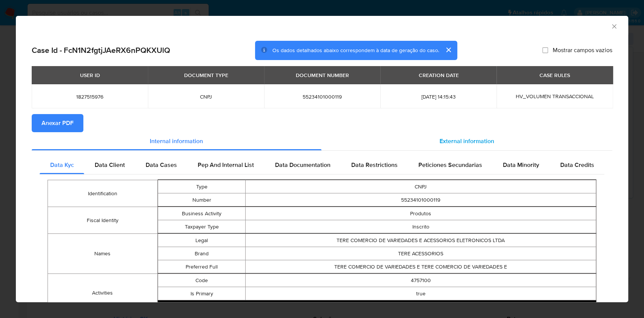  What do you see at coordinates (102, 193) in the screenshot?
I see `td: Identification` at bounding box center [102, 193].